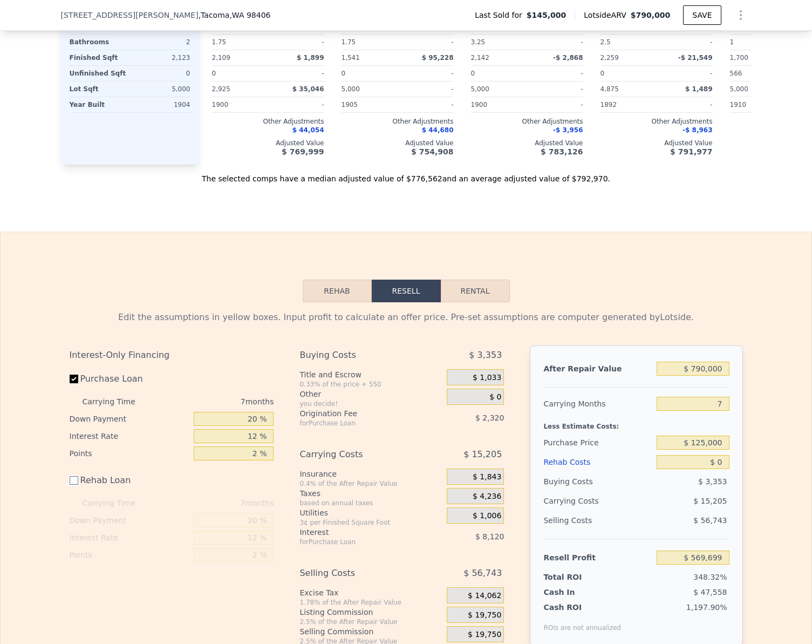 Image resolution: width=812 pixels, height=644 pixels. What do you see at coordinates (598, 481) in the screenshot?
I see `div: Buying Costs` at bounding box center [598, 481].